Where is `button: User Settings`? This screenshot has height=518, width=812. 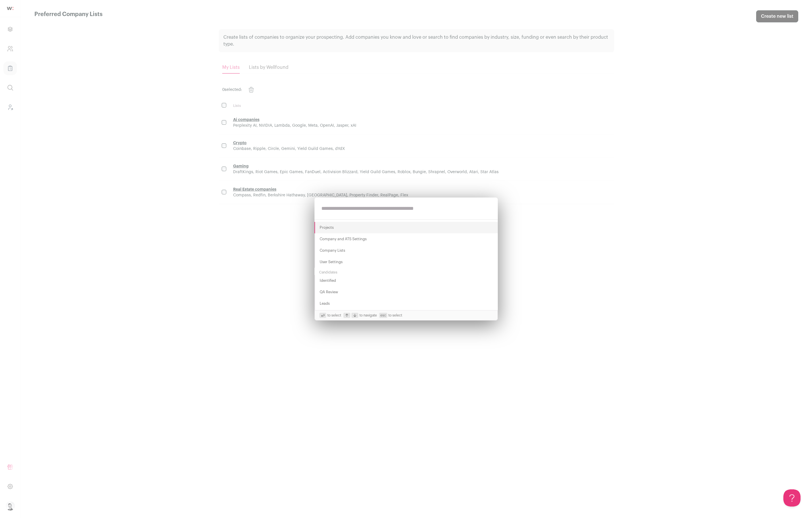 button: User Settings is located at coordinates (406, 262).